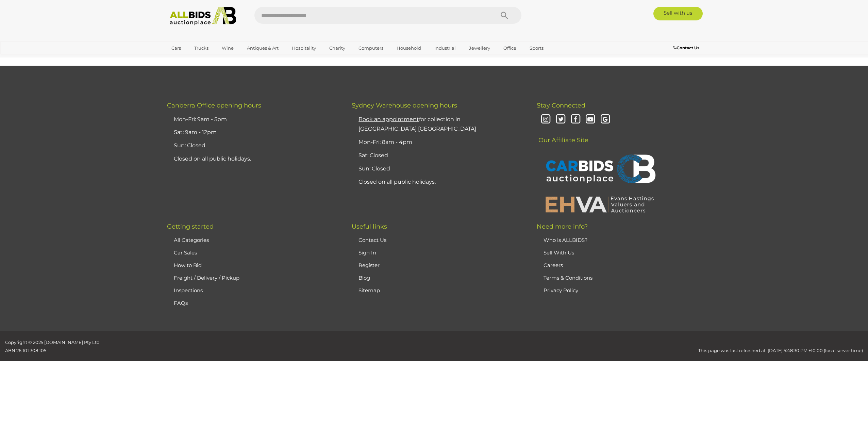 This screenshot has width=868, height=447. I want to click on a: Jewellery, so click(480, 48).